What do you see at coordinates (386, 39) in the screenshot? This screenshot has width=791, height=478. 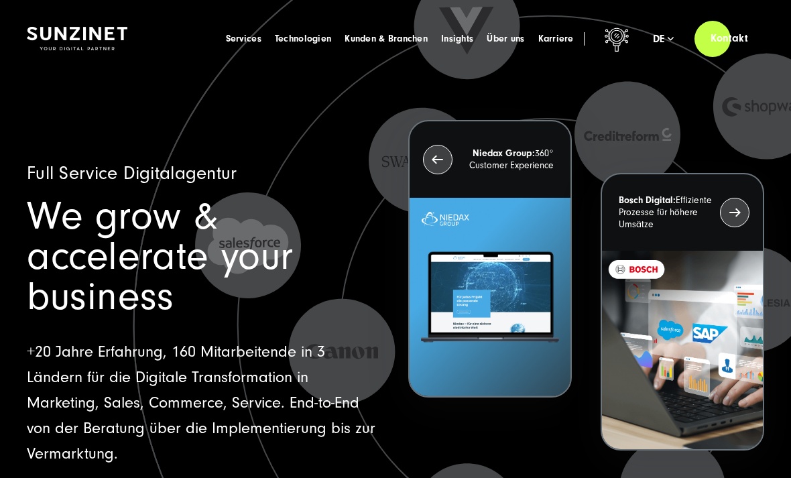 I see `a: Kunden & Branchen` at bounding box center [386, 39].